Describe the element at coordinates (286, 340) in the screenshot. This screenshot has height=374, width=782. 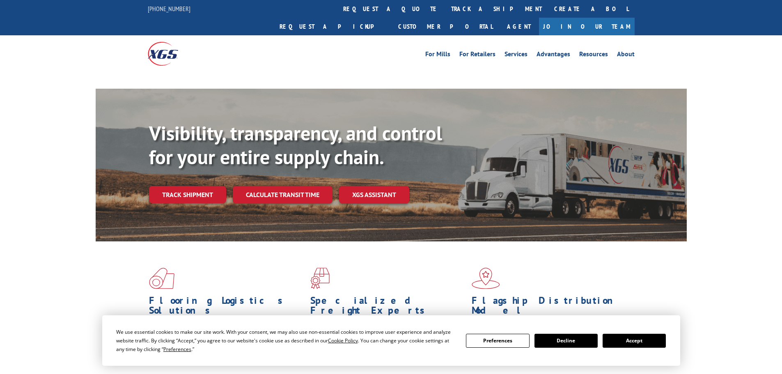
I see `div: We use essential cookies to make our site work. With your consent, we may also use non-essential ...` at that location.